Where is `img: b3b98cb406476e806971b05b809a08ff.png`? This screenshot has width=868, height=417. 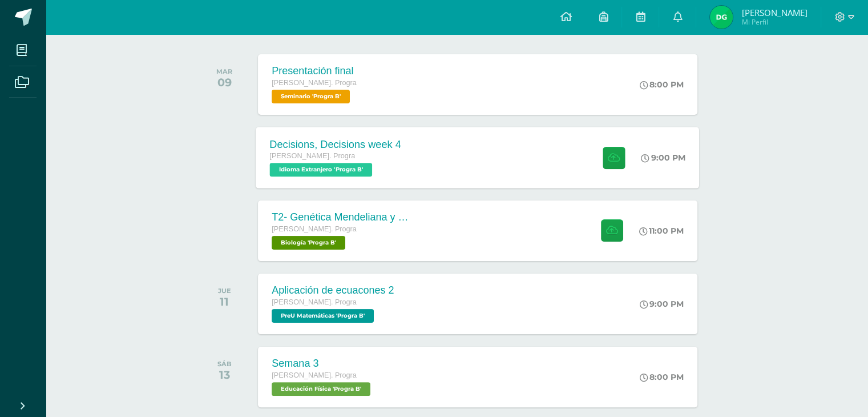 img: b3b98cb406476e806971b05b809a08ff.png is located at coordinates (721, 17).